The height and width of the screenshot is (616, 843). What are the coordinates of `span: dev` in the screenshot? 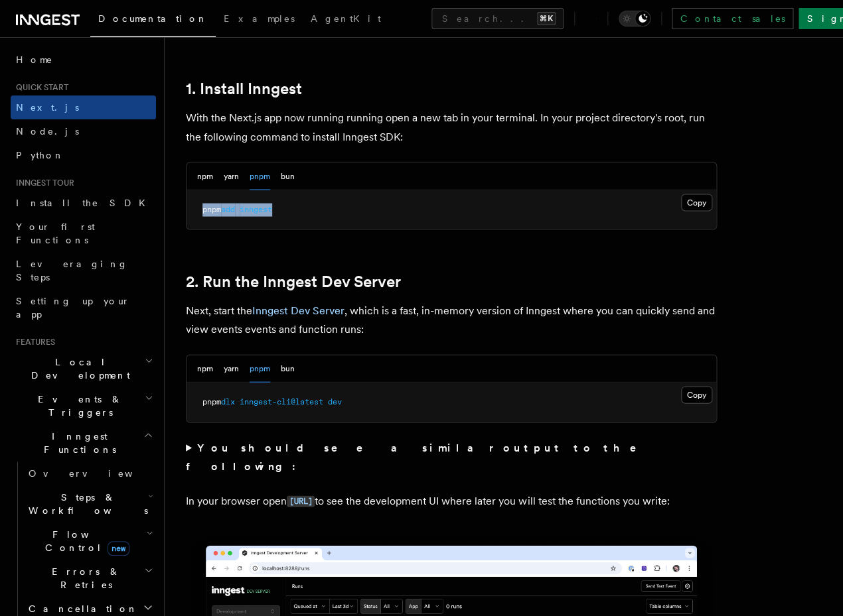 It's located at (334, 401).